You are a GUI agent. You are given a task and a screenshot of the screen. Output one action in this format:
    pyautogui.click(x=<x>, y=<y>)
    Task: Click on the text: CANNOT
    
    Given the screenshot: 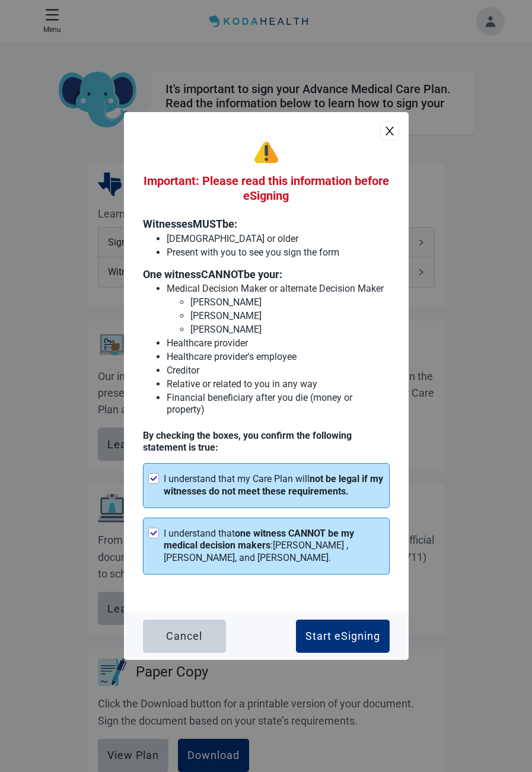 What is the action you would take?
    pyautogui.click(x=223, y=274)
    